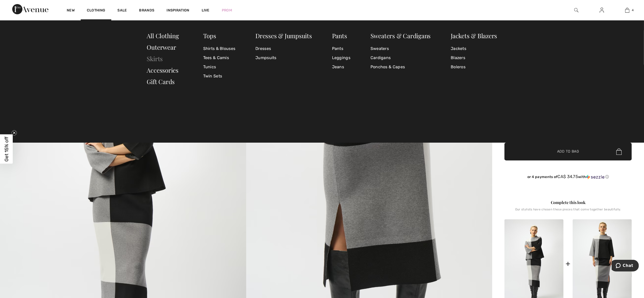 The image size is (644, 298). I want to click on span: Add to Bag, so click(568, 151).